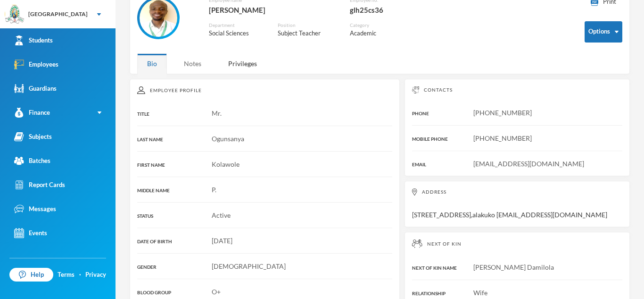 Image resolution: width=644 pixels, height=299 pixels. I want to click on div: Position, so click(306, 25).